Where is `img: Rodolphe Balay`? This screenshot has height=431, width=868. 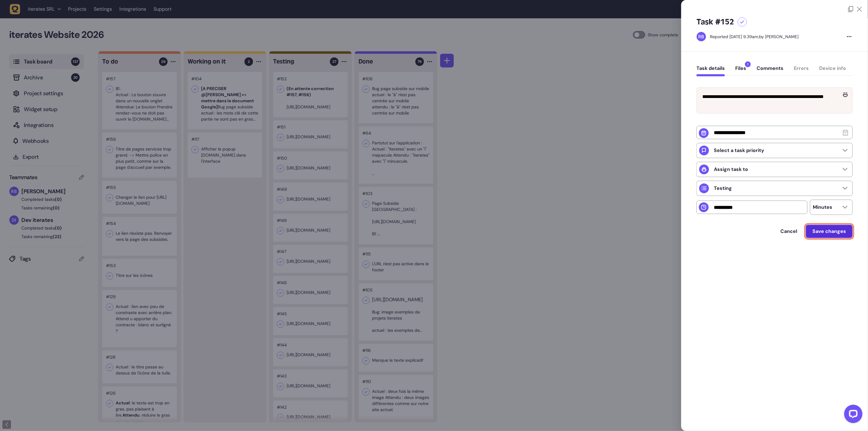
img: Rodolphe Balay is located at coordinates (701, 37).